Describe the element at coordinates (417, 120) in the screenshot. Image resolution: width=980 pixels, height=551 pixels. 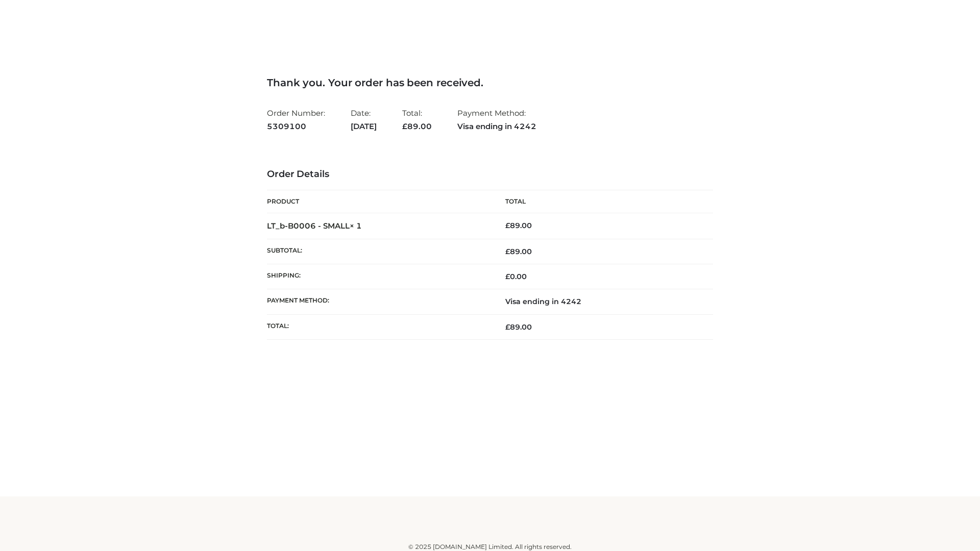
I see `li: Total:` at that location.